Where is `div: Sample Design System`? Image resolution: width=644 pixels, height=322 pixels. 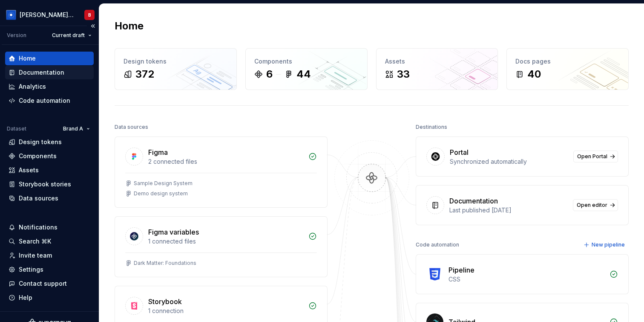
div: Sample Design System is located at coordinates (163, 183).